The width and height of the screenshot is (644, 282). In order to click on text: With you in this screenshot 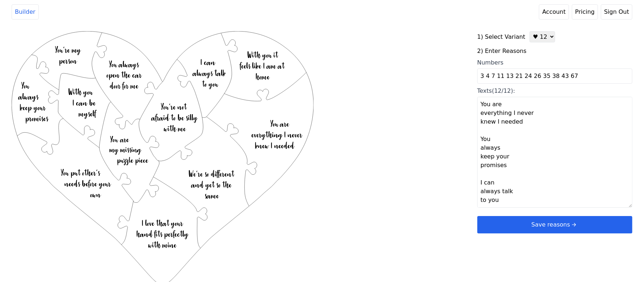, I will do `click(81, 92)`.